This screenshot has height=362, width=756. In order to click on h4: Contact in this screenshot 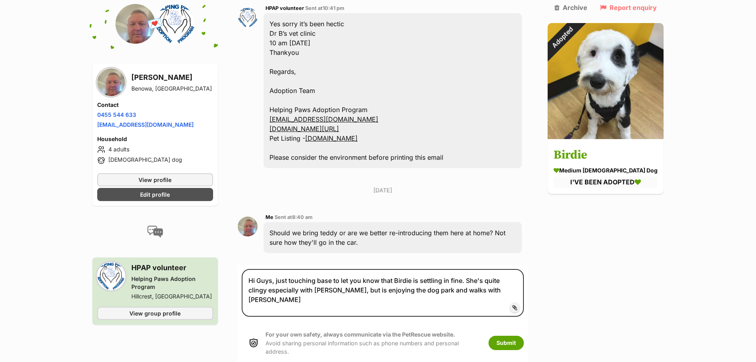, I will do `click(155, 105)`.